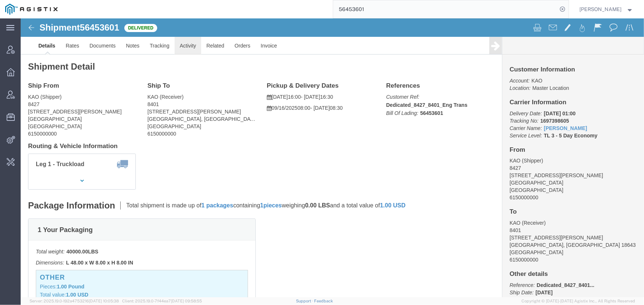 The height and width of the screenshot is (305, 644). I want to click on span: Client: 2025.19.0-7f44ea7, so click(162, 301).